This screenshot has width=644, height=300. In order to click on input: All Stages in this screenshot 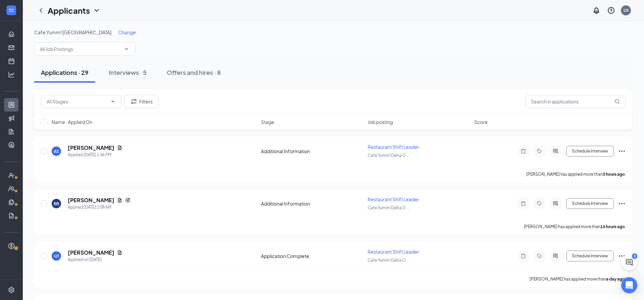, I will do `click(77, 101)`.